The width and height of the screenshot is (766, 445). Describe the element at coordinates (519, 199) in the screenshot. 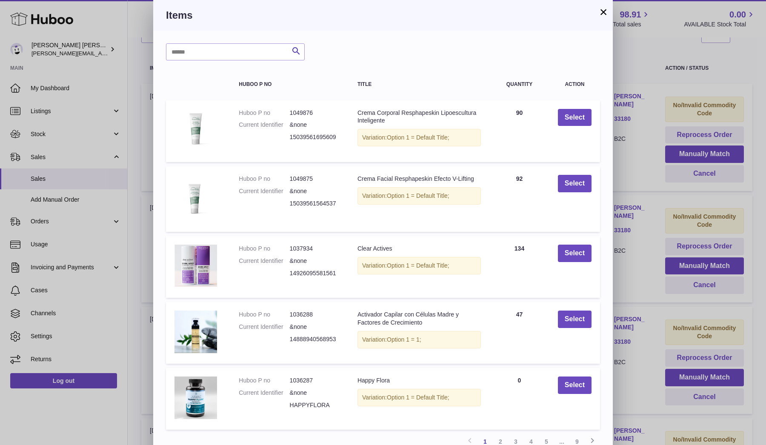

I see `td: 92` at that location.